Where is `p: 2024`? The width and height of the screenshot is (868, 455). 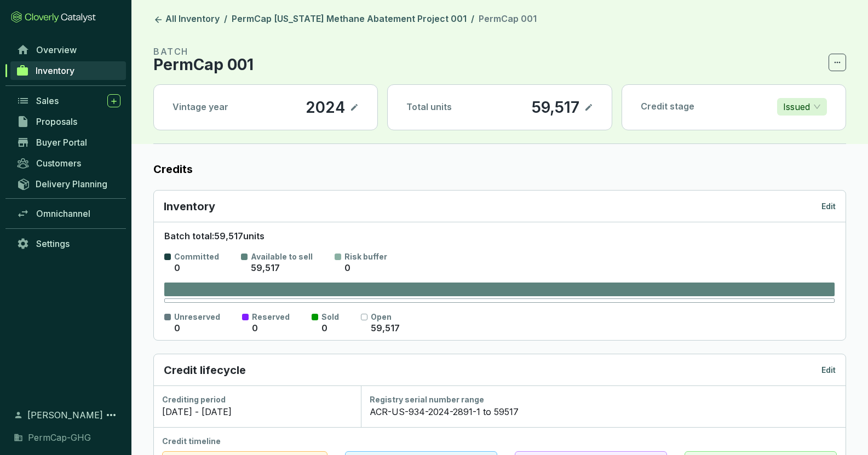 p: 2024 is located at coordinates (325, 107).